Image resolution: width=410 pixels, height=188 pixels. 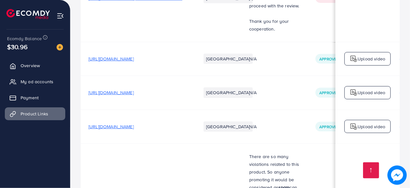 I want to click on a: My ad accounts, so click(x=35, y=82).